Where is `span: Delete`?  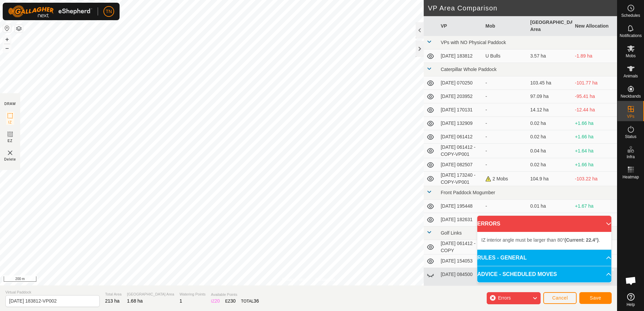 span: Delete is located at coordinates (10, 159).